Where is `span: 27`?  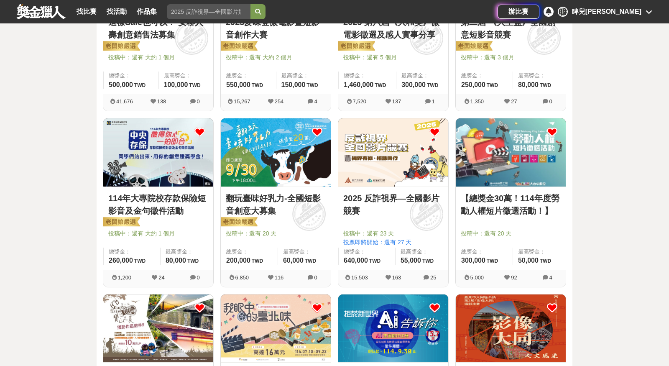 span: 27 is located at coordinates (514, 101).